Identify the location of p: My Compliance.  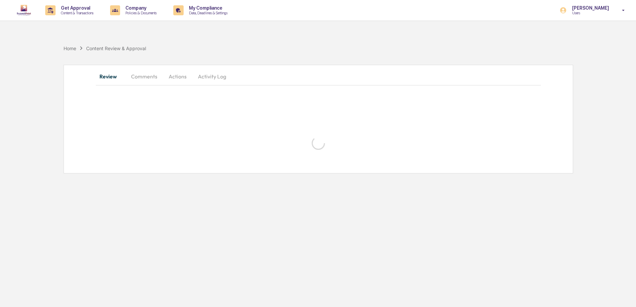
(207, 8).